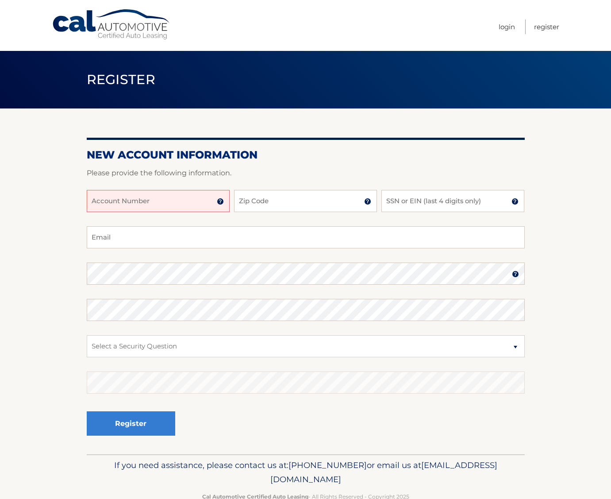  I want to click on input: SSN or EIN (last 4 digits only), so click(453, 201).